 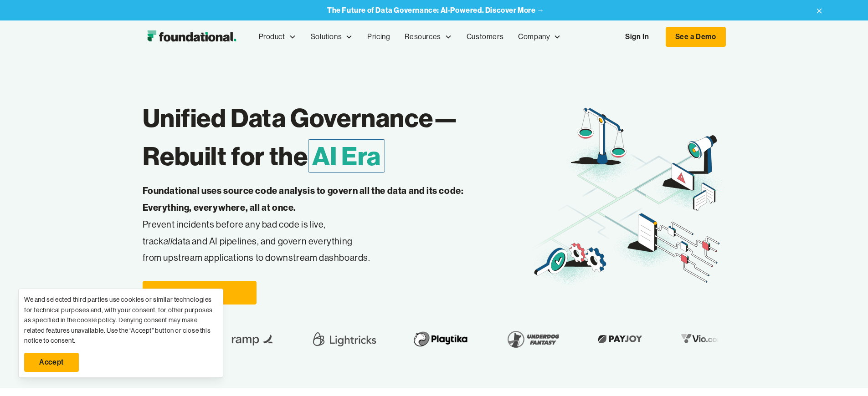 What do you see at coordinates (436, 10) in the screenshot?
I see `a: The Future of Data Governance: AI-Powered. Discover More →` at bounding box center [436, 10].